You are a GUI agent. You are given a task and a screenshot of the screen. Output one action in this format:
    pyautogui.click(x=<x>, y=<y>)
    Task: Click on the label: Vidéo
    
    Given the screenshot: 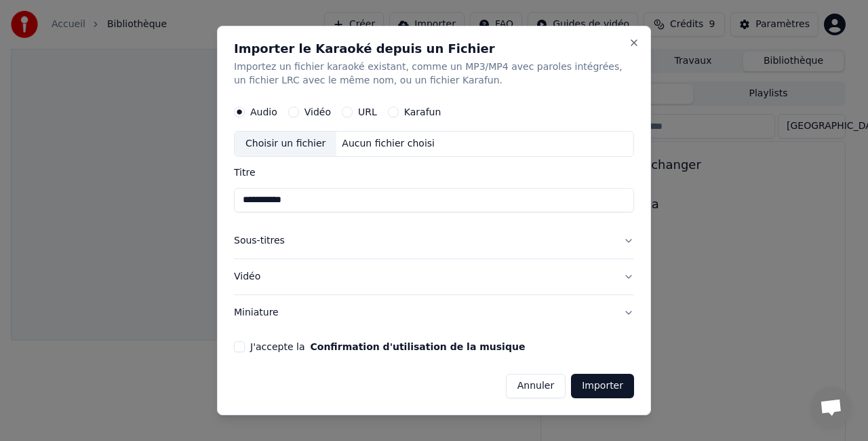 What is the action you would take?
    pyautogui.click(x=318, y=112)
    